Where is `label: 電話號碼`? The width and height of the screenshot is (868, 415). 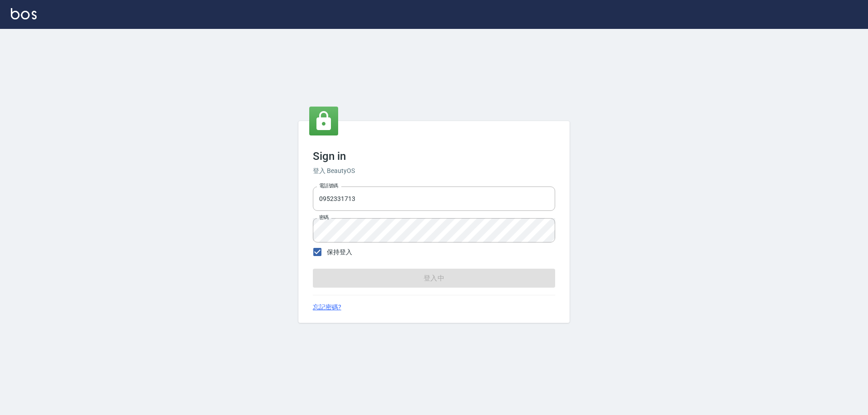 label: 電話號碼 is located at coordinates (329, 186).